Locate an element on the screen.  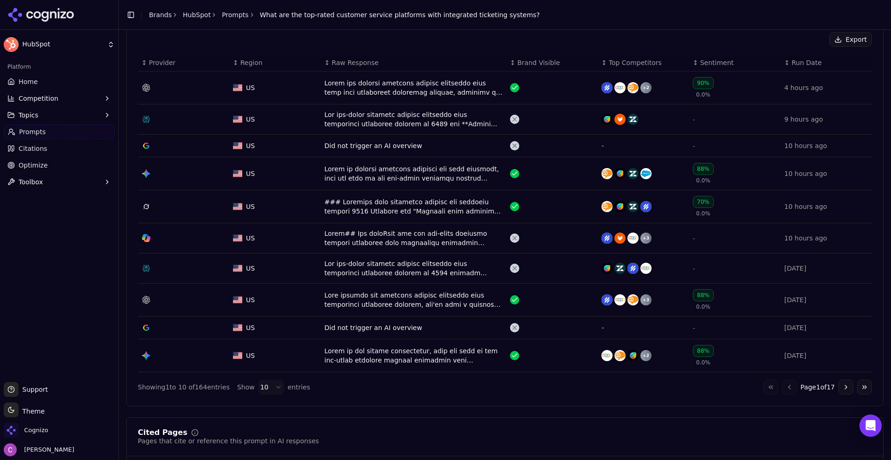
div: Lore ipsumdo sit ametcons adipisc elitseddo eius temporinci utlaboree dolorem, ali'en admi v quis... is located at coordinates (413, 300).